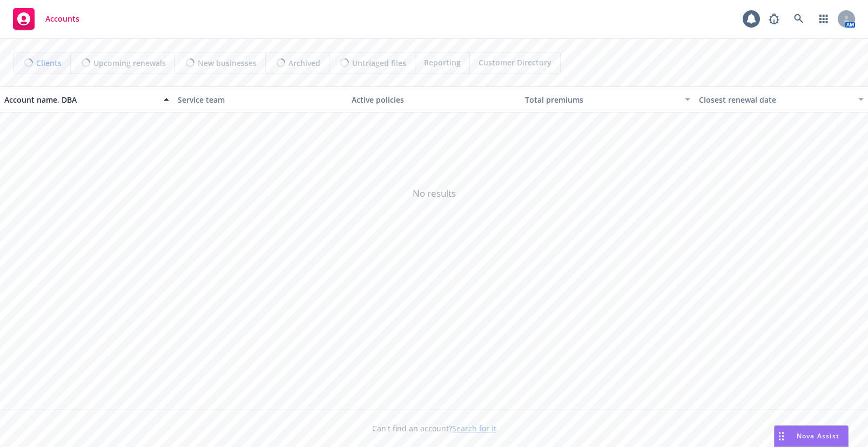 Image resolution: width=868 pixels, height=447 pixels. Describe the element at coordinates (607, 100) in the screenshot. I see `button: Total premiums` at that location.